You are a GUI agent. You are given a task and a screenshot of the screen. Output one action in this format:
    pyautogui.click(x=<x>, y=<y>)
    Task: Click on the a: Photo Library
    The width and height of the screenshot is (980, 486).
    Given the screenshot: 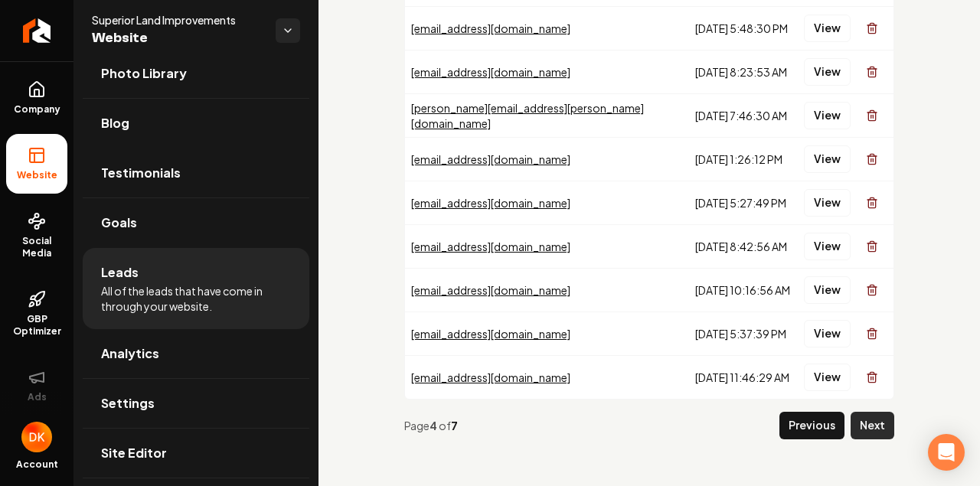 What is the action you would take?
    pyautogui.click(x=196, y=73)
    